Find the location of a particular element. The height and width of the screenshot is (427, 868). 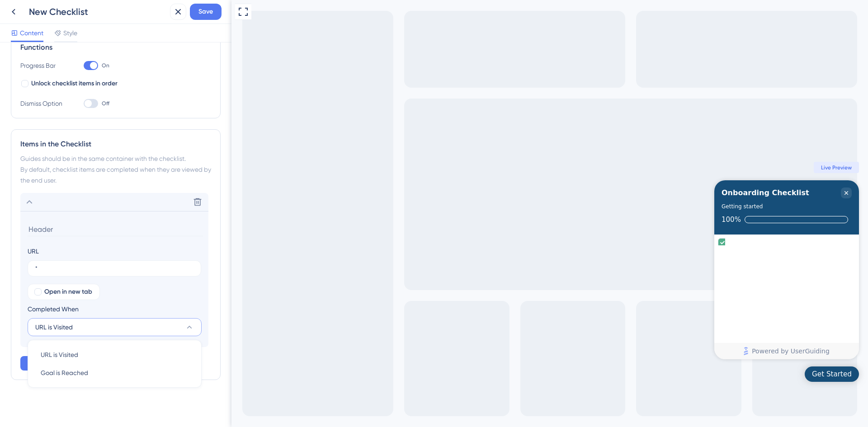

div: Onboarding Checklist is located at coordinates (534, 193).